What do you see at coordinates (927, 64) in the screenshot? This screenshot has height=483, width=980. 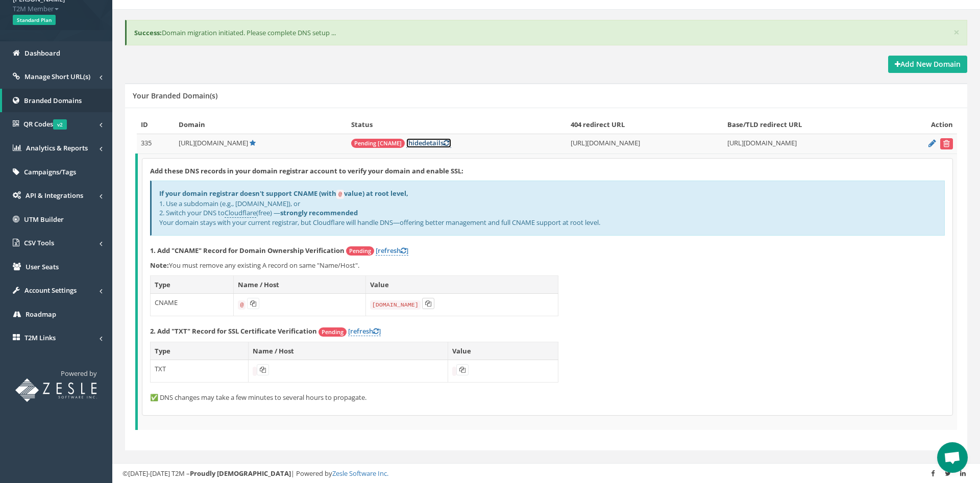 I see `strong: Add New Domain` at bounding box center [927, 64].